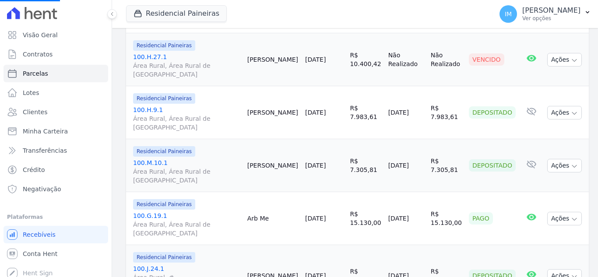  What do you see at coordinates (481, 219) in the screenshot?
I see `div: Pago` at bounding box center [481, 219].